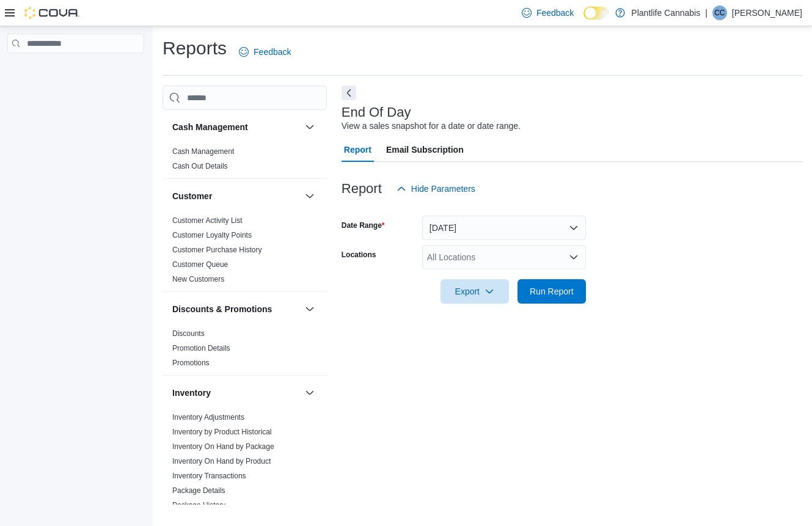 This screenshot has width=812, height=526. I want to click on h3: End Of Day, so click(376, 112).